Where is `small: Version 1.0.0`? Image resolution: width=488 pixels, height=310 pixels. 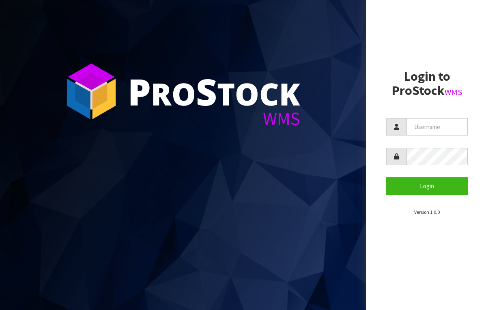
small: Version 1.0.0 is located at coordinates (427, 212).